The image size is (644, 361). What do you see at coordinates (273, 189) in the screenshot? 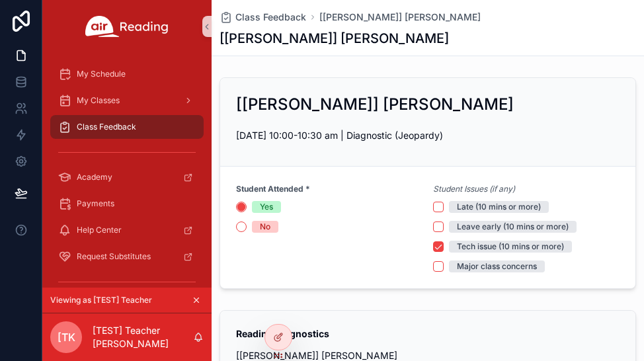
I see `strong: Student Attended *` at bounding box center [273, 189].